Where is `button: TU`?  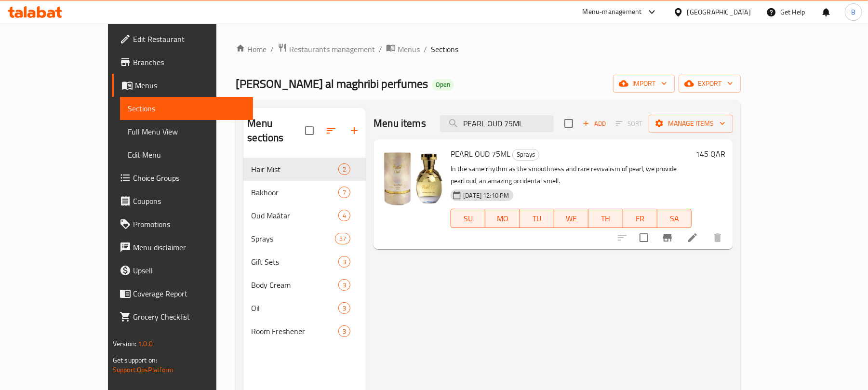 button: TU is located at coordinates (537, 219).